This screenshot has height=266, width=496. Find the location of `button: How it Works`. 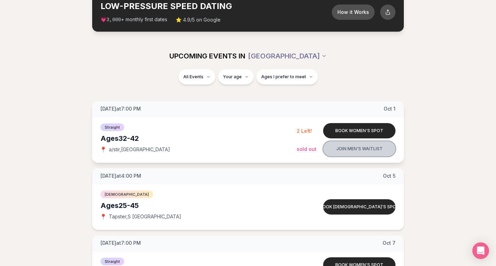

button: How it Works is located at coordinates (353, 12).